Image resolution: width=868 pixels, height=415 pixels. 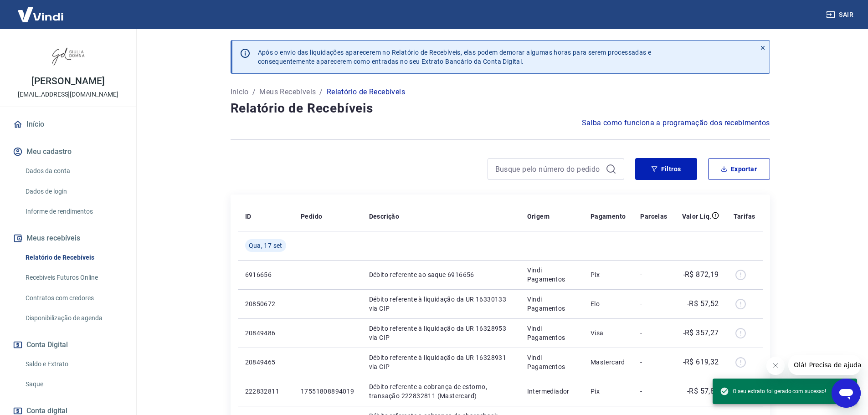 What do you see at coordinates (288, 92) in the screenshot?
I see `p: Meus Recebíveis` at bounding box center [288, 92].